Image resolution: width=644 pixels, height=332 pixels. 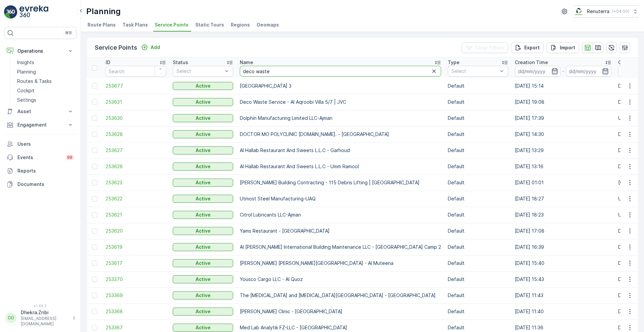 I want to click on a: 253370, so click(x=136, y=279).